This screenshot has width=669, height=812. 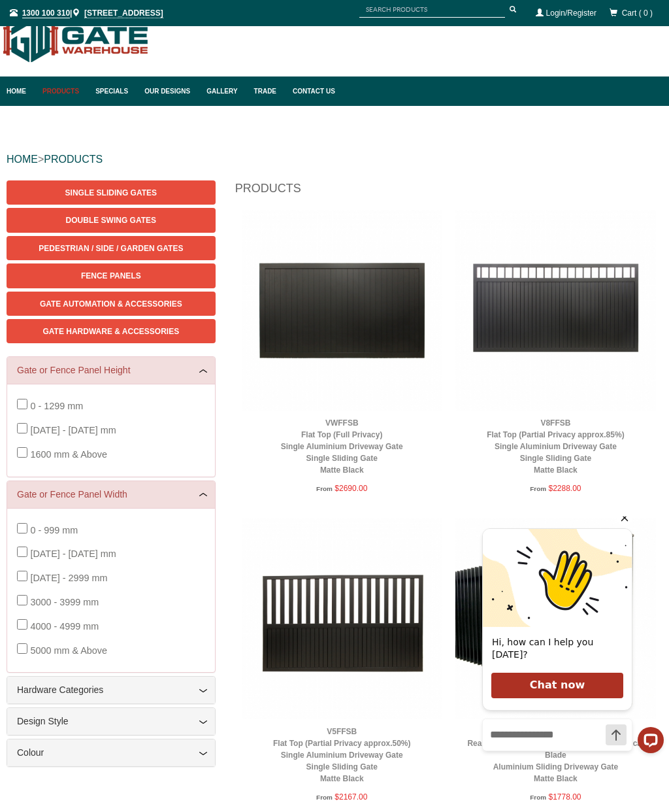 I want to click on a: PRODUCTS, so click(x=73, y=159).